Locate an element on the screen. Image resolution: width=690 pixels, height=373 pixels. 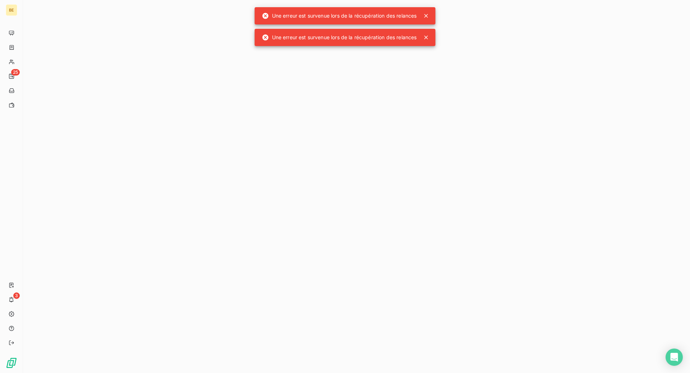
span: 3 is located at coordinates (17, 295).